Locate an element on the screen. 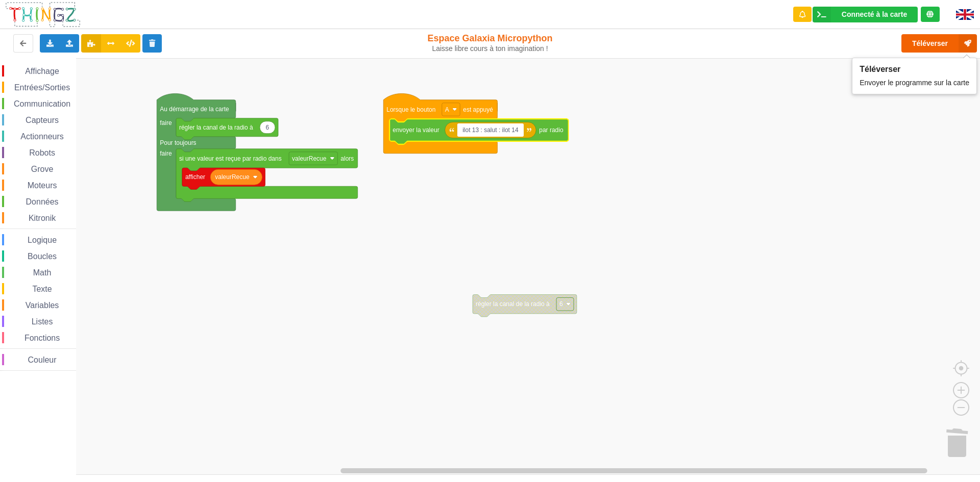 The width and height of the screenshot is (980, 482). div: Envoyer le programme sur la carte is located at coordinates (914, 81).